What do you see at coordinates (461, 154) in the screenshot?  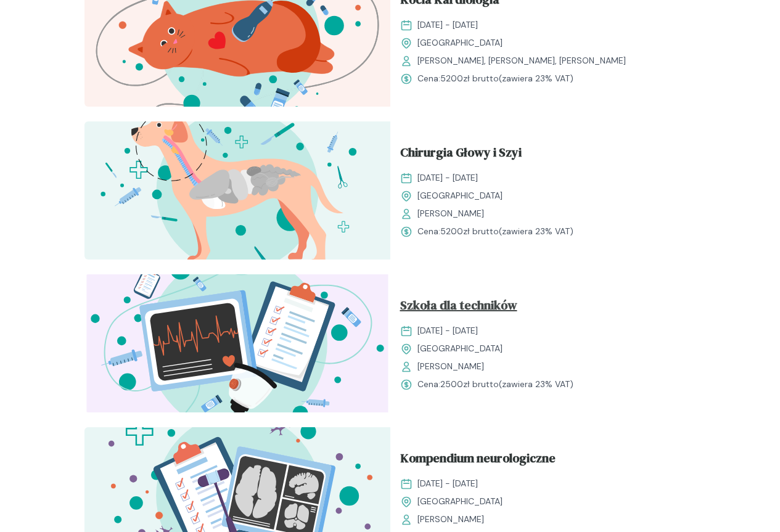 I see `span: Chirurgia Głowy i Szyi` at bounding box center [461, 154].